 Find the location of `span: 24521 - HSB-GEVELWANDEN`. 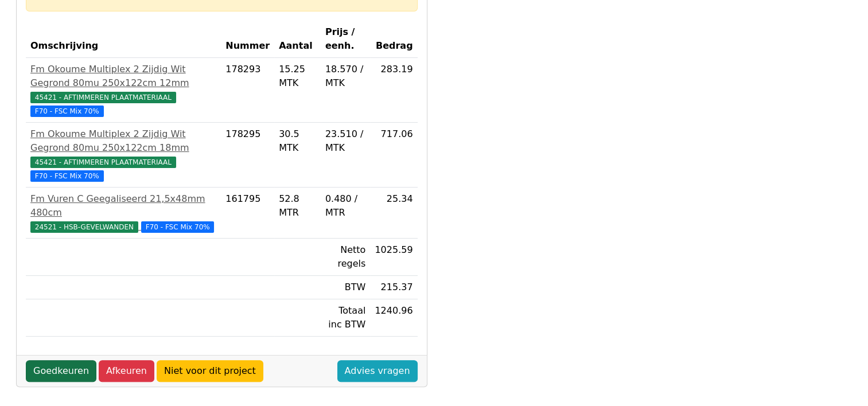

span: 24521 - HSB-GEVELWANDEN is located at coordinates (84, 227).